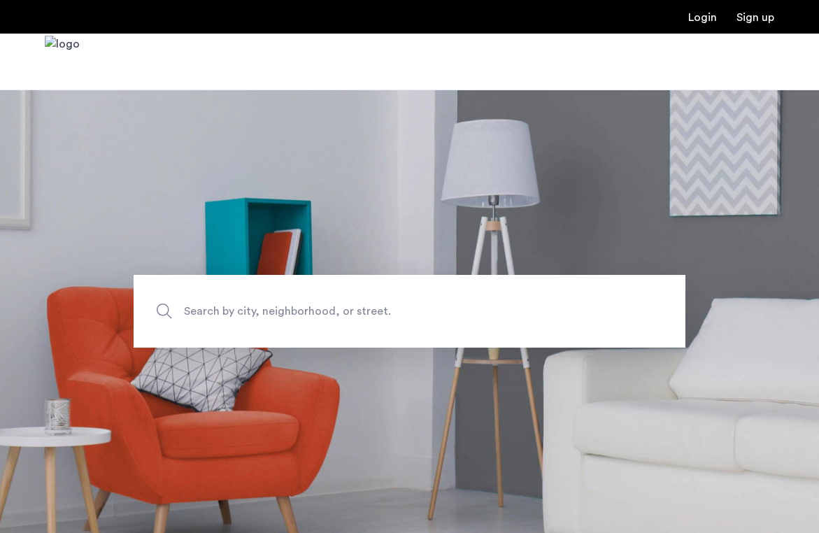 The width and height of the screenshot is (819, 533). I want to click on input: Apartment Search, so click(409, 311).